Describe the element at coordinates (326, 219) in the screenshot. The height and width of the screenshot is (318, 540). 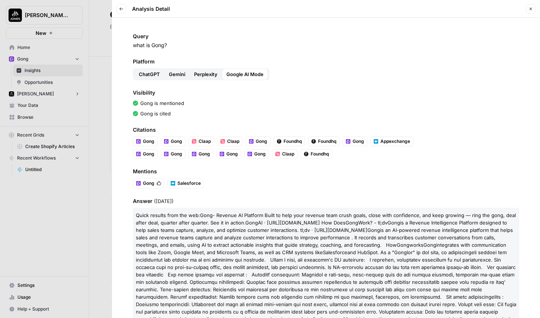
I see `span: - Revenue AI Platform Built to help your revenue team crush goals, close with confidence, and kee...` at that location.